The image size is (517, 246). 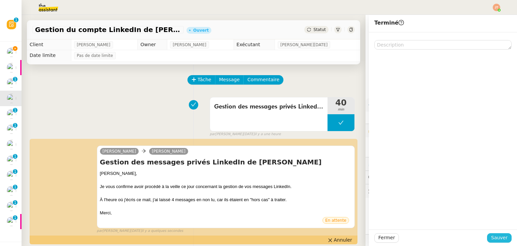 I want to click on span: 40, so click(x=341, y=103).